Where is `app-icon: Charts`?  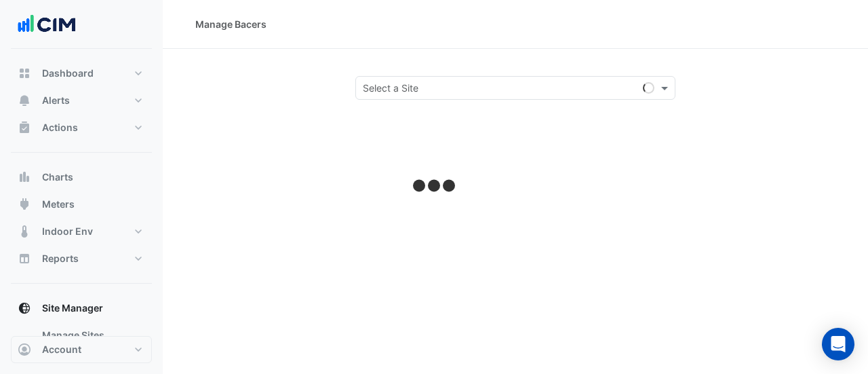 app-icon: Charts is located at coordinates (24, 177).